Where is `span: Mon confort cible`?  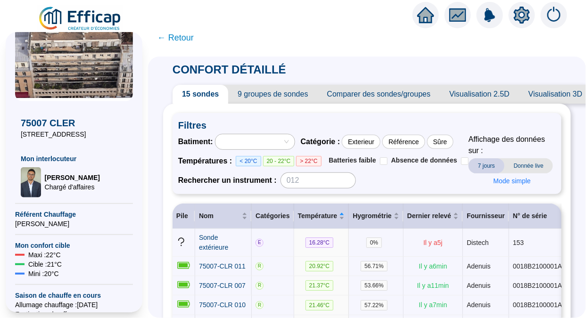
span: Mon confort cible is located at coordinates (74, 245).